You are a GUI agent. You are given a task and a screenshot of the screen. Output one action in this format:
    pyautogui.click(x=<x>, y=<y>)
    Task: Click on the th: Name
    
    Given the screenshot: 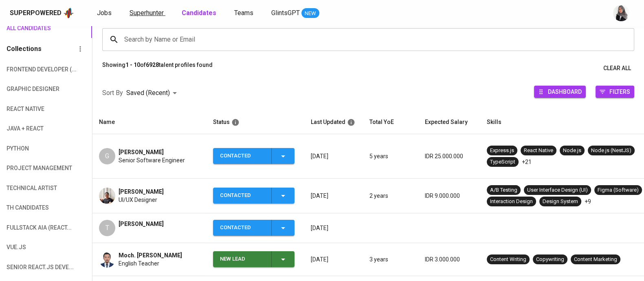 What is the action you would take?
    pyautogui.click(x=149, y=122)
    